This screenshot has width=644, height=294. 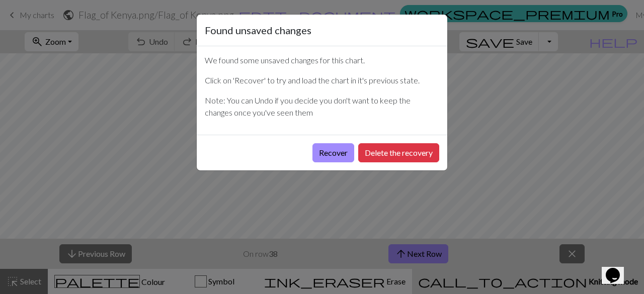 What do you see at coordinates (322, 61) in the screenshot?
I see `p: We found some unsaved changes for this chart.` at bounding box center [322, 61].